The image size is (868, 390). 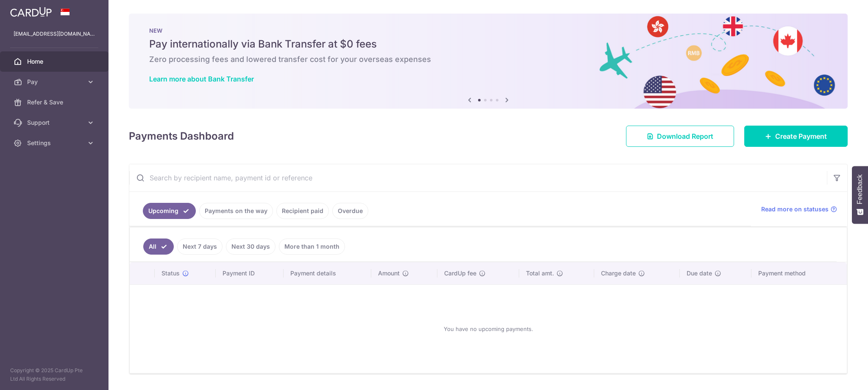 What do you see at coordinates (686, 136) in the screenshot?
I see `span: Download Report` at bounding box center [686, 136].